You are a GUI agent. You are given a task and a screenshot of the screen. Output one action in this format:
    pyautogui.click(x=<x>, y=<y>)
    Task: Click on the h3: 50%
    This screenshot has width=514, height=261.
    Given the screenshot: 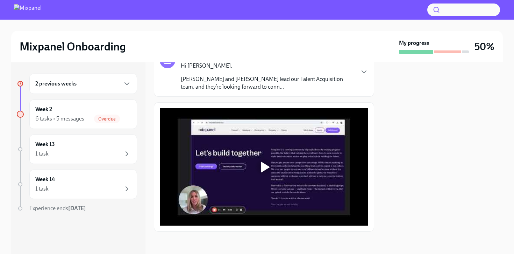 What is the action you would take?
    pyautogui.click(x=484, y=47)
    